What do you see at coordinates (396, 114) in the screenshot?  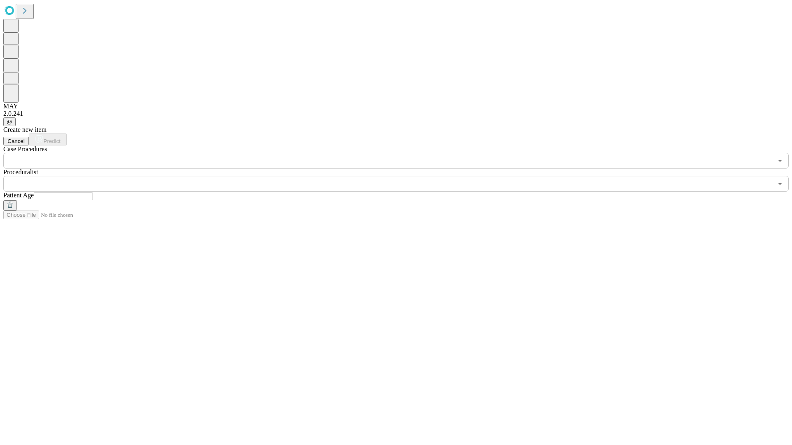 I see `div: 2.0.241` at bounding box center [396, 114].